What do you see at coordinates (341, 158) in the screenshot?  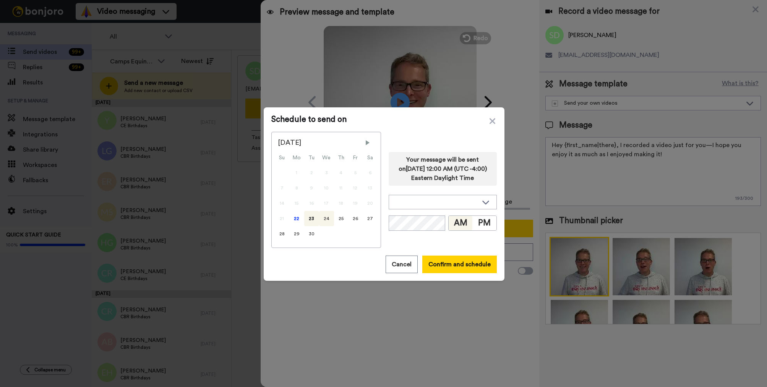 I see `abbr: Thursday` at bounding box center [341, 158].